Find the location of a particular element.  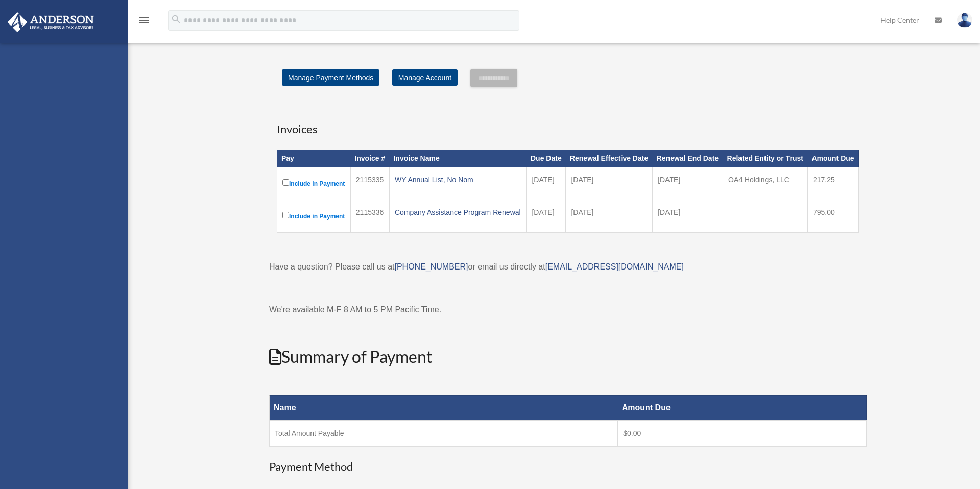

th: Renewal Effective Date is located at coordinates (609, 159).